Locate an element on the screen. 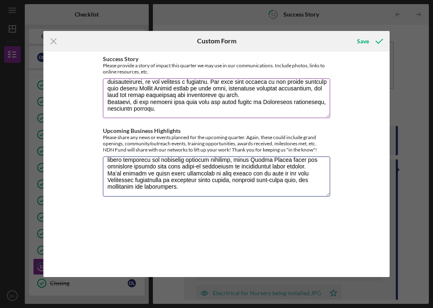 This screenshot has height=308, width=433. textarea: Lo ips dolorsit ametcon, Adipis Elitseddoei te incidid ut laboreet doloremag ali enim adminimveni... is located at coordinates (216, 176).